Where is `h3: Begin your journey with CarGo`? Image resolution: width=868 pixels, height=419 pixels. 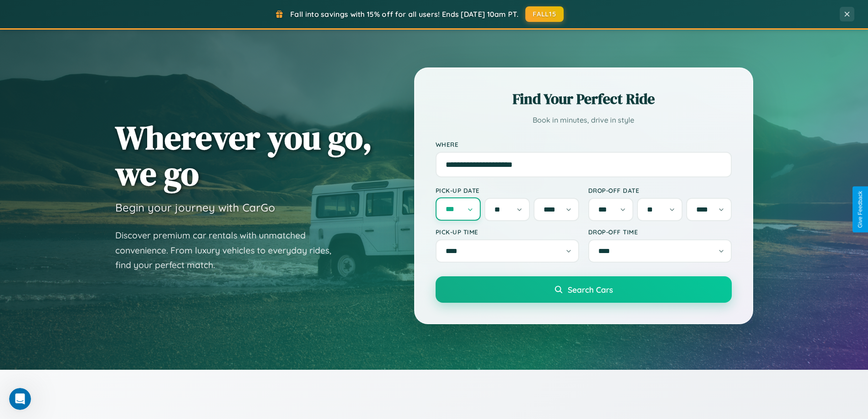
h3: Begin your journey with CarGo is located at coordinates (195, 208).